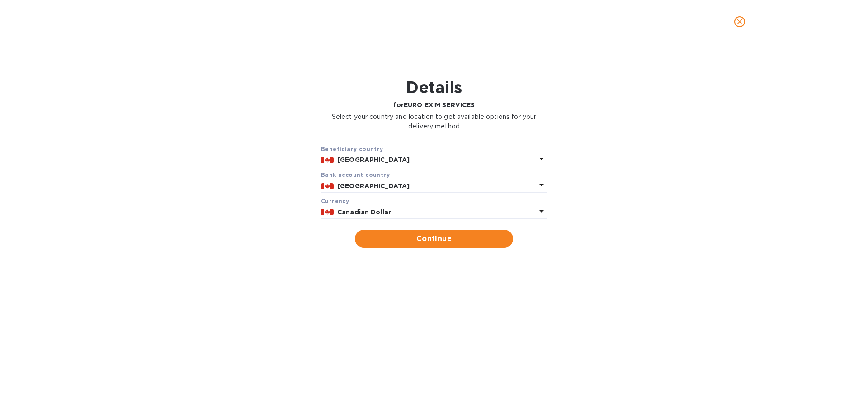 The width and height of the screenshot is (868, 412). What do you see at coordinates (355, 175) in the screenshot?
I see `b: Bank account cоuntry` at bounding box center [355, 175].